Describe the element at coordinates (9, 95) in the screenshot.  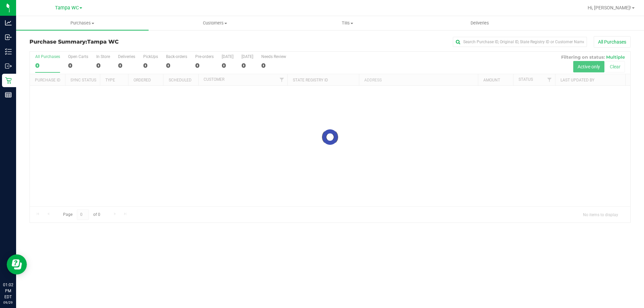
I see `inline-svg: Reports` at that location.